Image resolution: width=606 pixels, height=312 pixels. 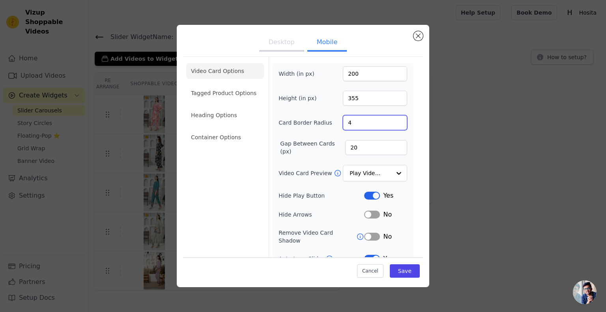 I want to click on button: Save, so click(x=405, y=271).